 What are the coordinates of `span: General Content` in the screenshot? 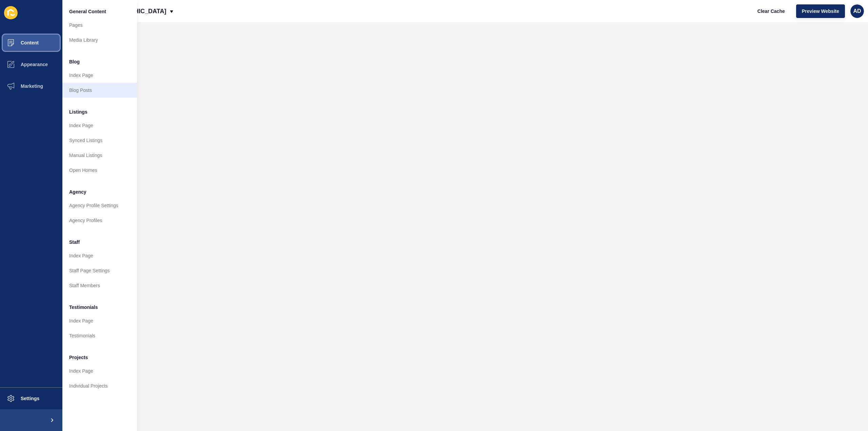 It's located at (87, 11).